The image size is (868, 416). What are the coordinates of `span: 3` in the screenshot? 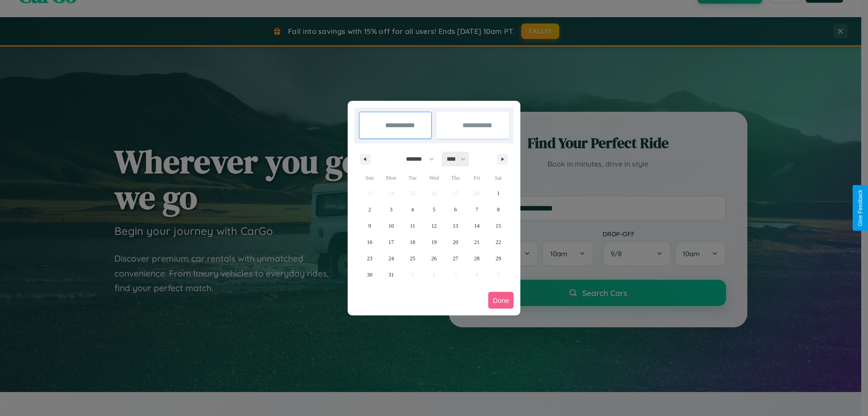 It's located at (391, 209).